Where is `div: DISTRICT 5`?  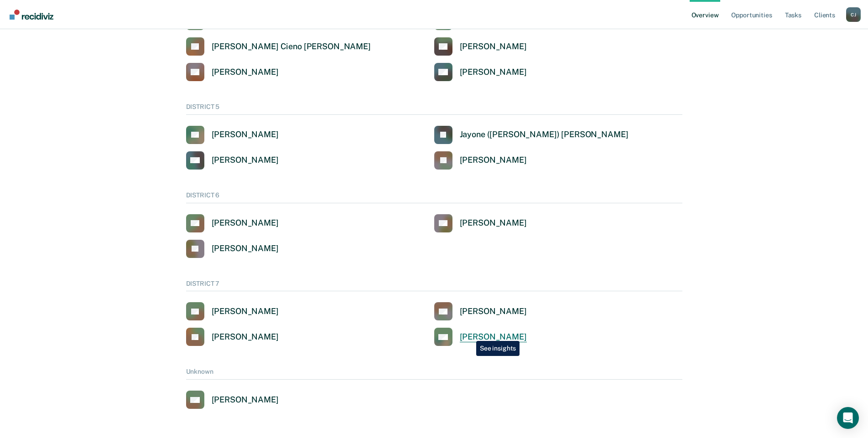 div: DISTRICT 5 is located at coordinates (434, 109).